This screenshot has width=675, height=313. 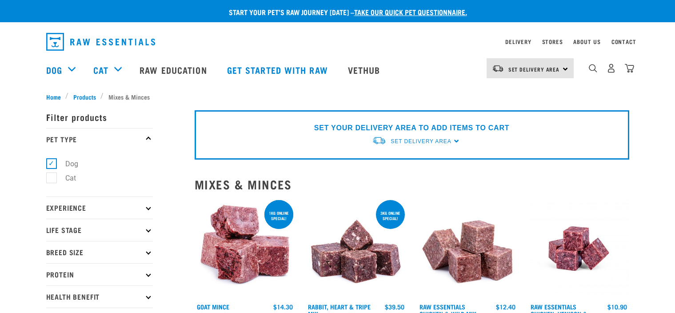 I want to click on p: Filter products, so click(x=100, y=117).